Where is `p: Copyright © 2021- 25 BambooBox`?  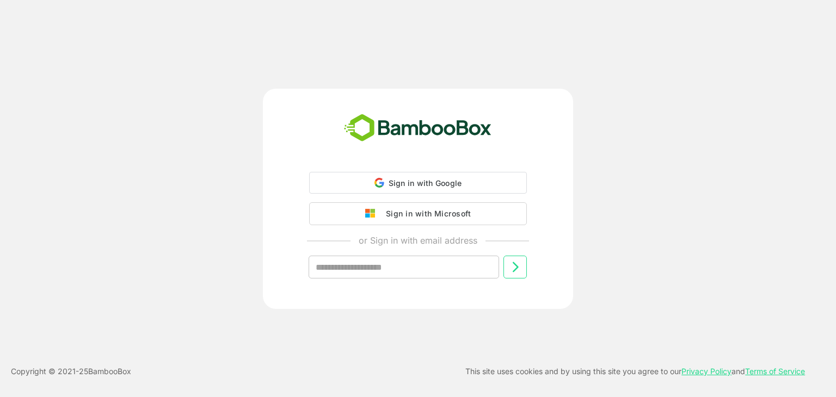 p: Copyright © 2021- 25 BambooBox is located at coordinates (71, 372).